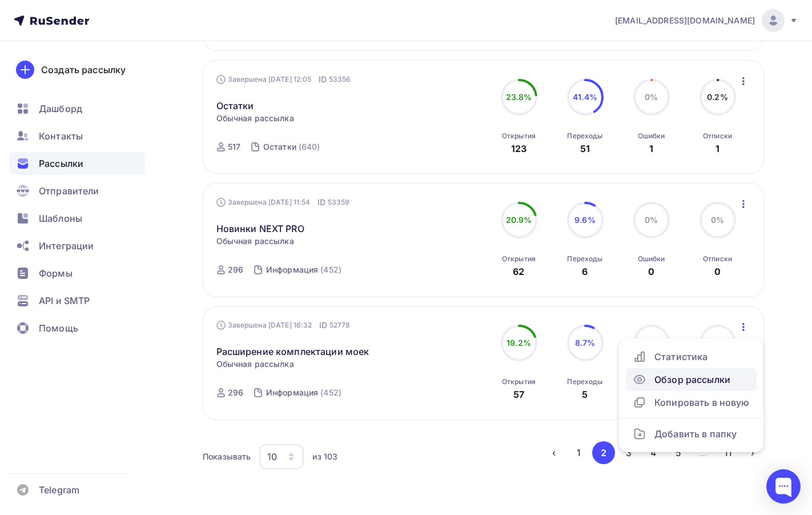  What do you see at coordinates (77, 163) in the screenshot?
I see `a: Рассылки` at bounding box center [77, 163].